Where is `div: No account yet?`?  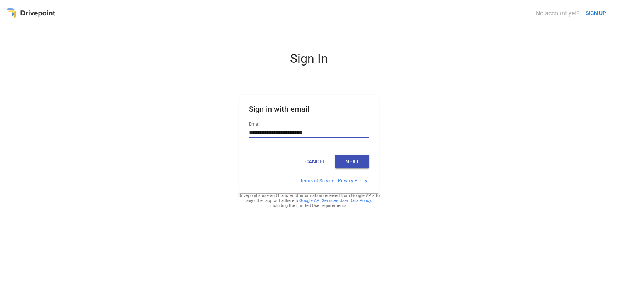
div: No account yet? is located at coordinates (557, 13).